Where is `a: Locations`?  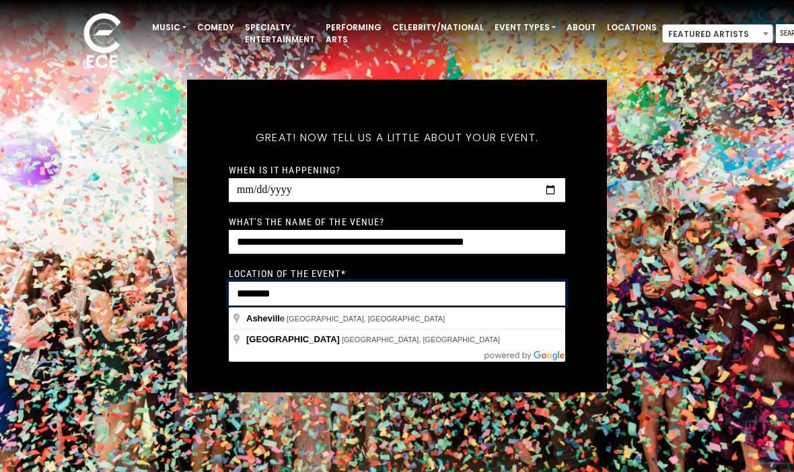
a: Locations is located at coordinates (632, 28).